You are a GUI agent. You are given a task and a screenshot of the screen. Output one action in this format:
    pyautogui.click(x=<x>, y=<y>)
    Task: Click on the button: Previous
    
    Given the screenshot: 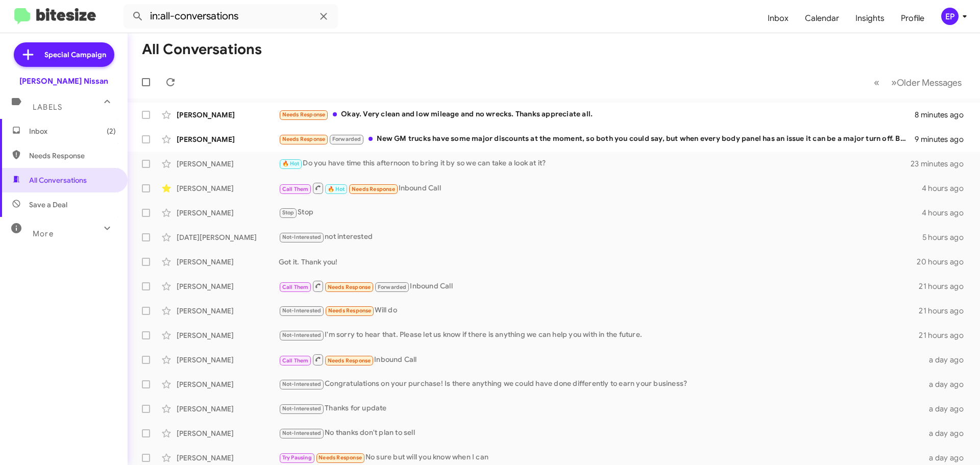 What is the action you would take?
    pyautogui.click(x=877, y=82)
    